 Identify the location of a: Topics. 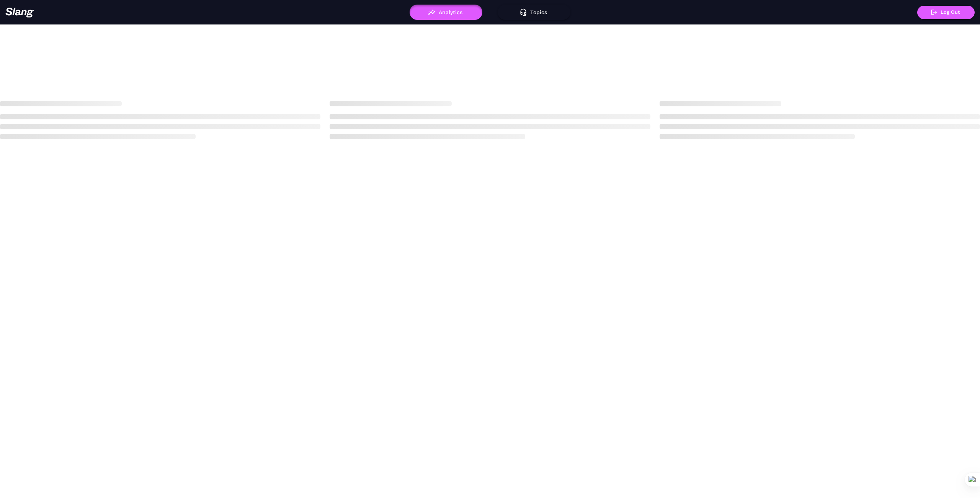
(534, 12).